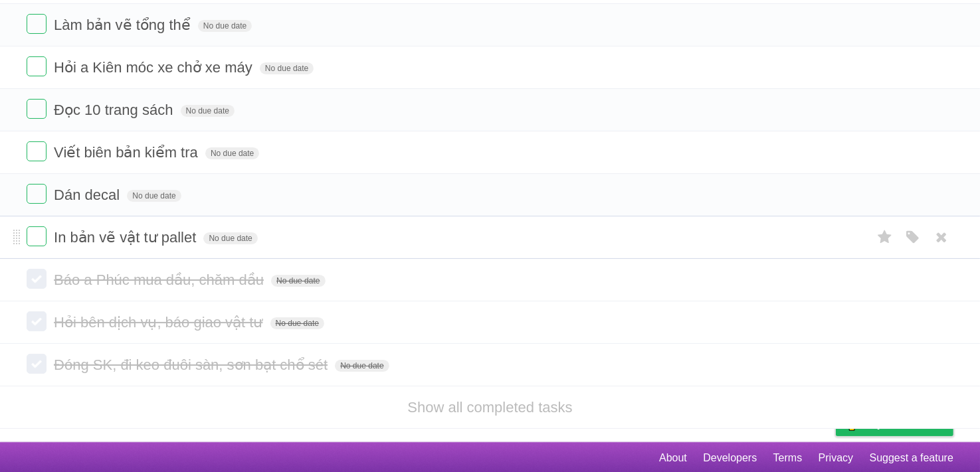 The image size is (980, 472). Describe the element at coordinates (160, 279) in the screenshot. I see `span: Báo a Phúc mua dầu, chăm dầu` at that location.